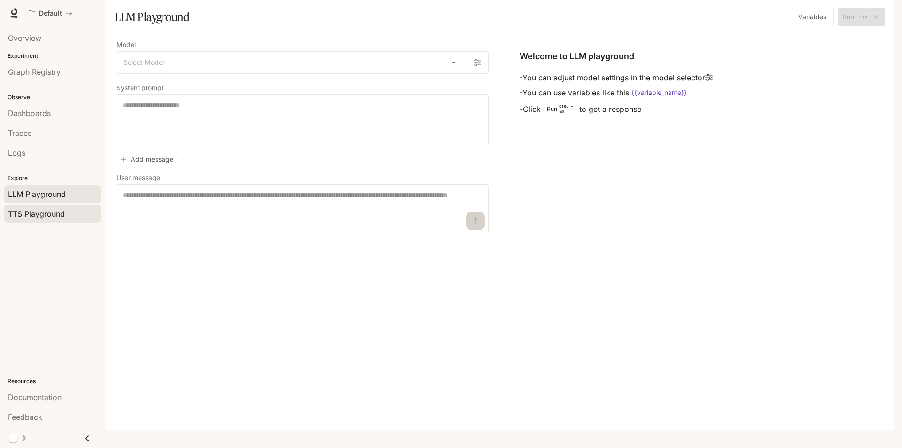 The image size is (902, 448). What do you see at coordinates (50, 13) in the screenshot?
I see `p: Default` at bounding box center [50, 13].